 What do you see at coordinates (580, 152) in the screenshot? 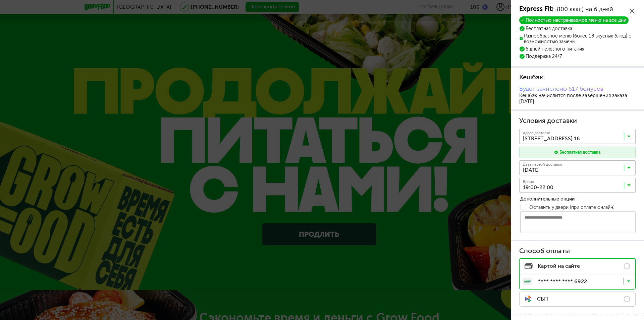
I see `div: Бесплатная доставка` at bounding box center [580, 152].